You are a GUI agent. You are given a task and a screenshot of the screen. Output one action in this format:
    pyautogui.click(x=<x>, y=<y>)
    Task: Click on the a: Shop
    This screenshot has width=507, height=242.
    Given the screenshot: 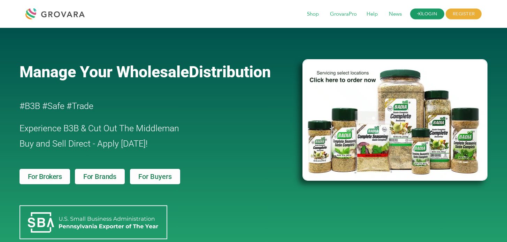 What is the action you would take?
    pyautogui.click(x=313, y=14)
    